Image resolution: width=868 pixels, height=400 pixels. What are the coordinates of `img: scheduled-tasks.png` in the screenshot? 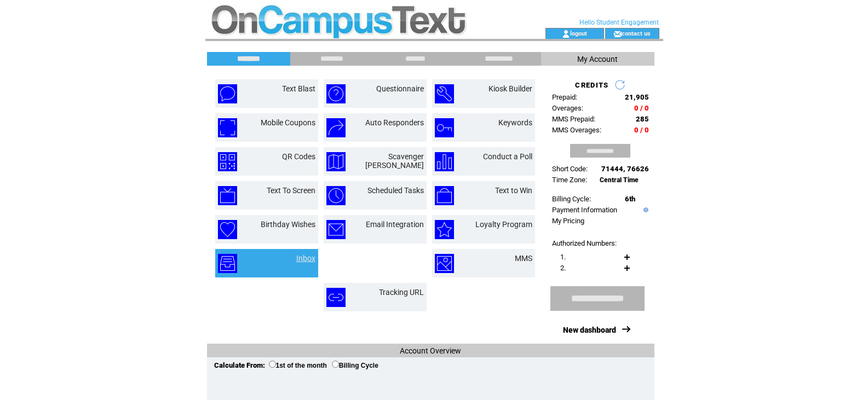 It's located at (336, 195).